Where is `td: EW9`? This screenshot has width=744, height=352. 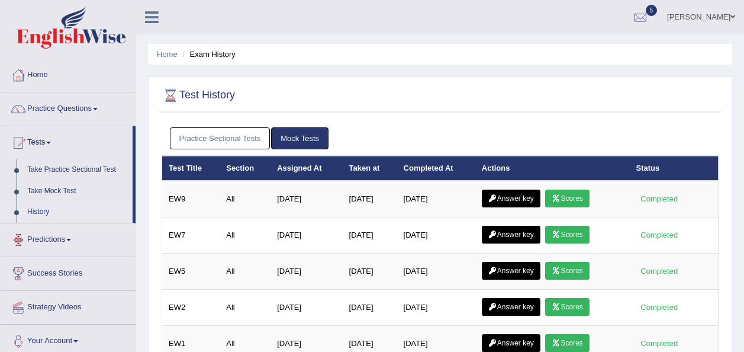 td: EW9 is located at coordinates (191, 199).